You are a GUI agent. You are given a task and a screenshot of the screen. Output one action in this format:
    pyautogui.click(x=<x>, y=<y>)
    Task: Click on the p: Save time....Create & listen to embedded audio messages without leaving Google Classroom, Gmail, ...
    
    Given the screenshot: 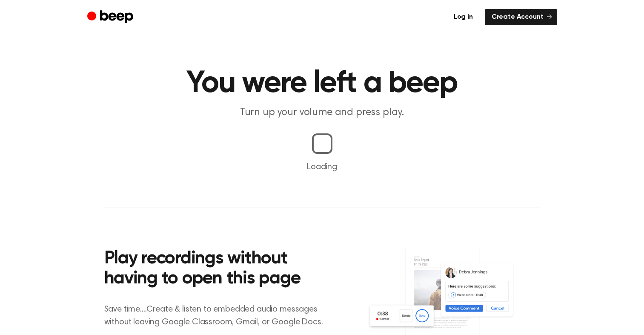 What is the action you would take?
    pyautogui.click(x=219, y=316)
    